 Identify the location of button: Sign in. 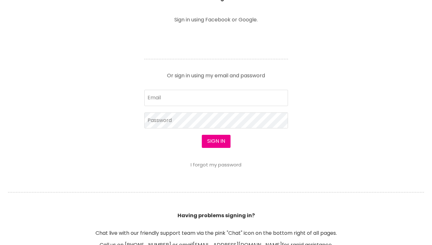
(216, 141).